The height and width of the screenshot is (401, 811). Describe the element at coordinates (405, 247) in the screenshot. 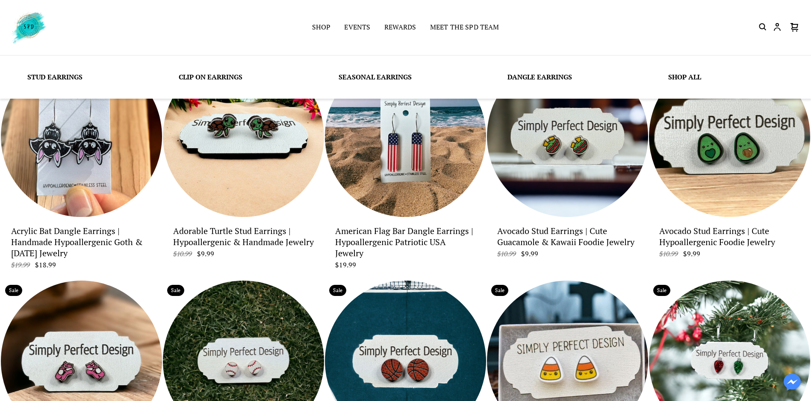

I see `a: American Flag Bar Dangle Earrings | Hypoallergenic Patriotic USA Jewelry $19.99` at that location.